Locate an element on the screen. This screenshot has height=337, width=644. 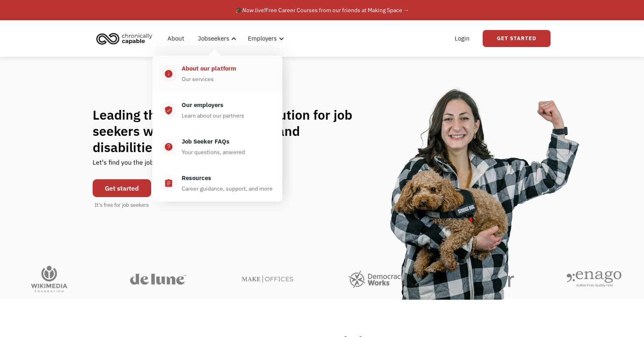
a: assignmentResourcesCareer guidance, support, and more is located at coordinates (217, 184).